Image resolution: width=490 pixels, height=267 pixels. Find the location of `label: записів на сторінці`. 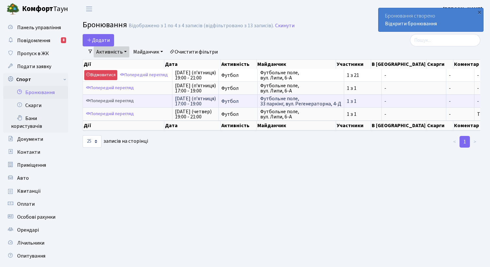

label: записів на сторінці is located at coordinates (115, 141).